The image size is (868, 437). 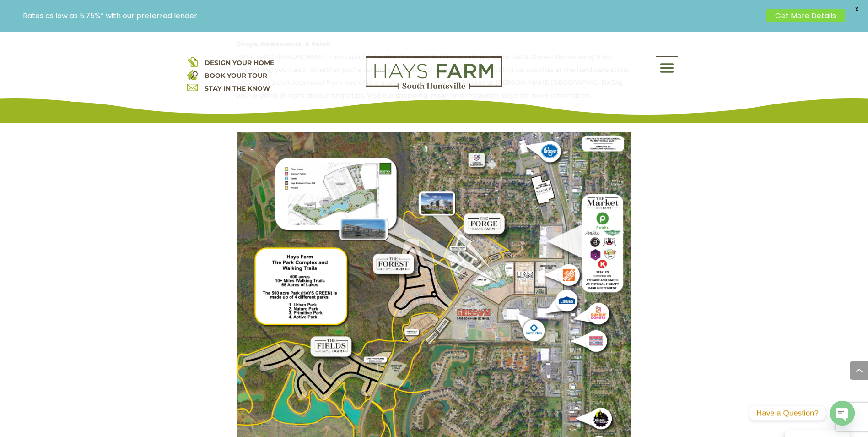 I want to click on img: design your home, so click(x=192, y=61).